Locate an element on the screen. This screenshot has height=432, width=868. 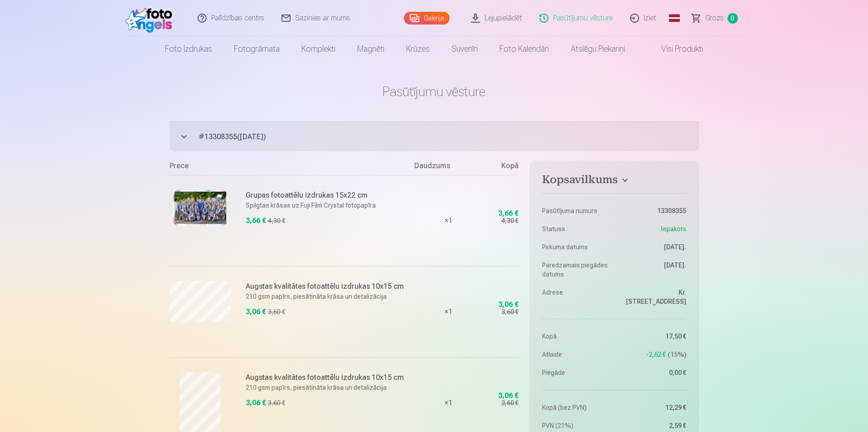
dt: Adrese is located at coordinates (576, 297).